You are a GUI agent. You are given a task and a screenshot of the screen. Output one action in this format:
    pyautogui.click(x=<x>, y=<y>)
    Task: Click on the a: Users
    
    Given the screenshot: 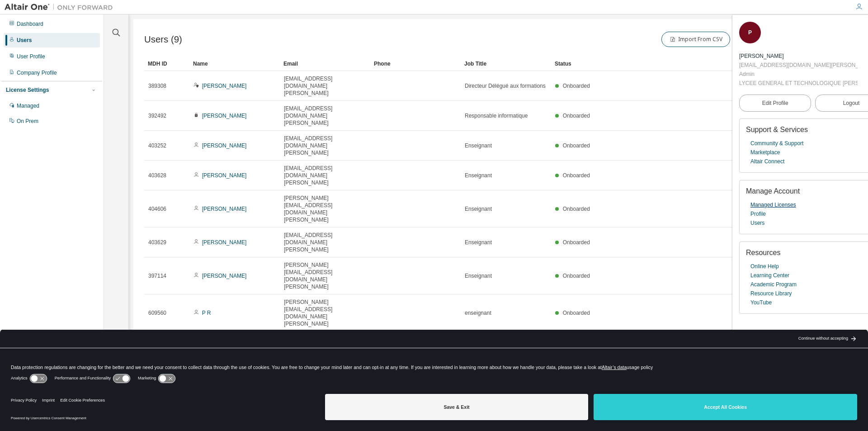 What is the action you would take?
    pyautogui.click(x=757, y=223)
    